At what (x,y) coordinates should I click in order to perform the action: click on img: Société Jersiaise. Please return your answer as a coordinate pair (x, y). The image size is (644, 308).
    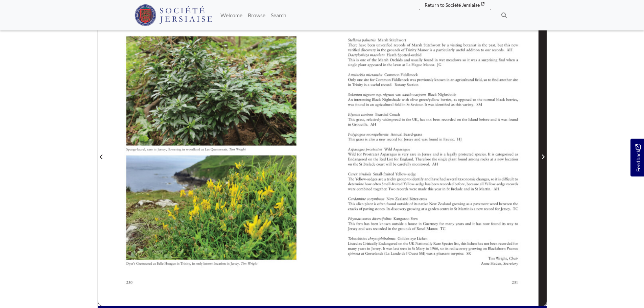
    Looking at the image, I should click on (174, 15).